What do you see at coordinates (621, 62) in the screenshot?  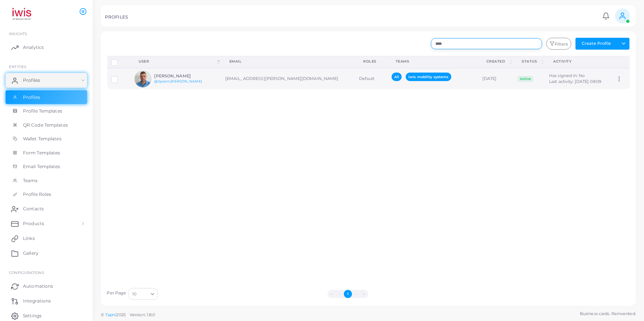 I see `th: Action` at bounding box center [621, 62].